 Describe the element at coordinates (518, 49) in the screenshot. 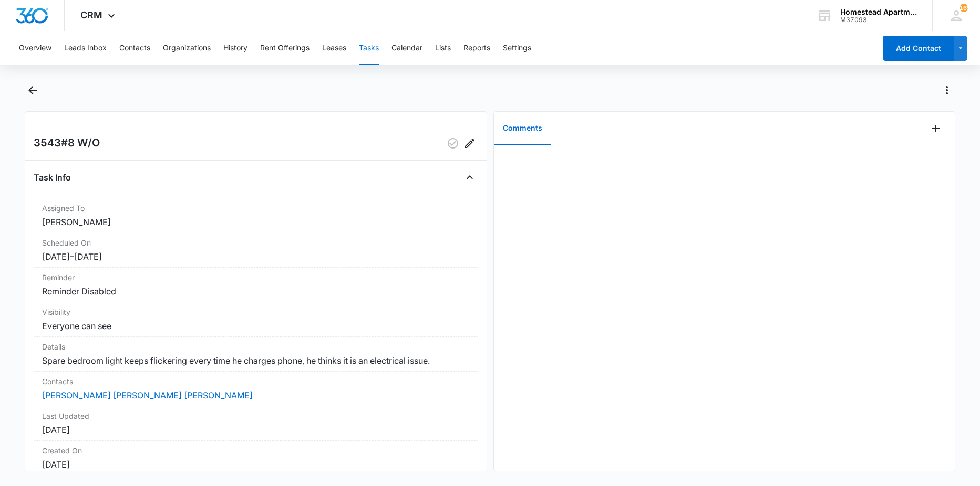

I see `button: Settings` at that location.